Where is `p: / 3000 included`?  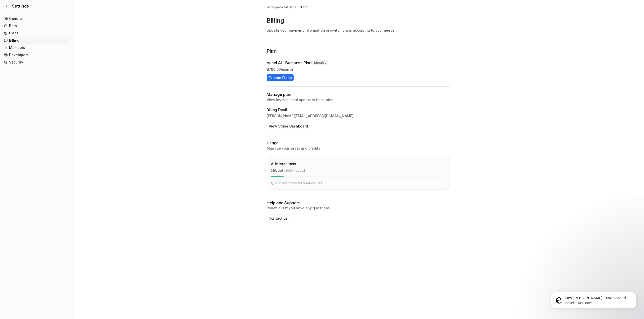 p: / 3000 included is located at coordinates (295, 171).